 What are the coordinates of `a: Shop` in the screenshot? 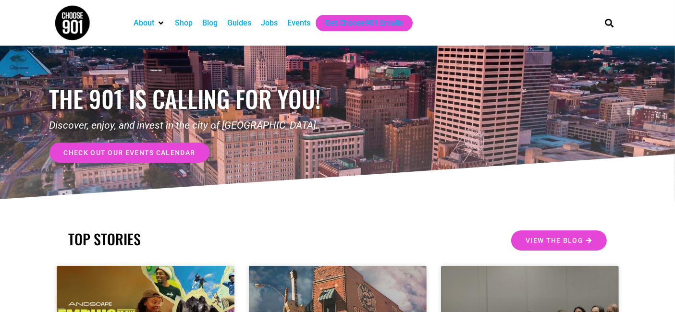 It's located at (184, 23).